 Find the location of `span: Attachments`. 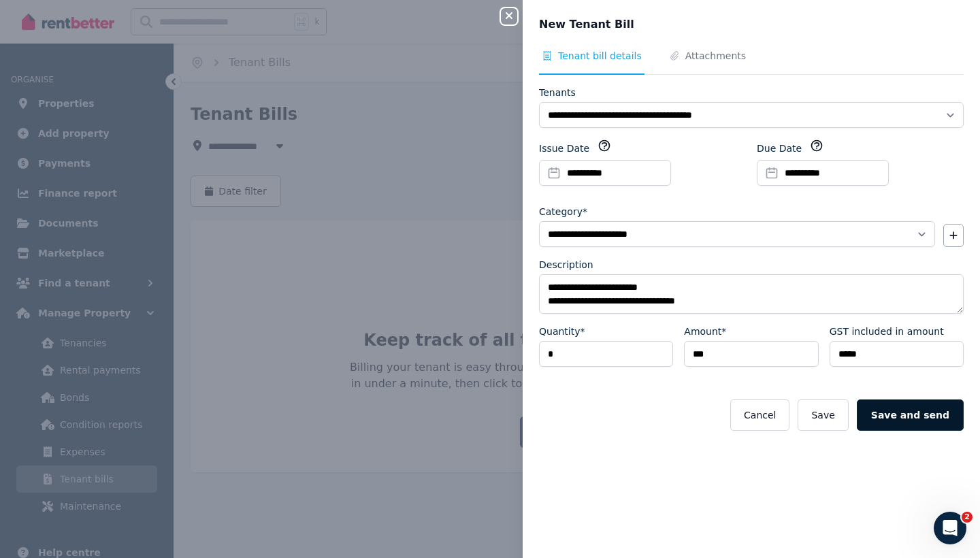

span: Attachments is located at coordinates (715, 56).